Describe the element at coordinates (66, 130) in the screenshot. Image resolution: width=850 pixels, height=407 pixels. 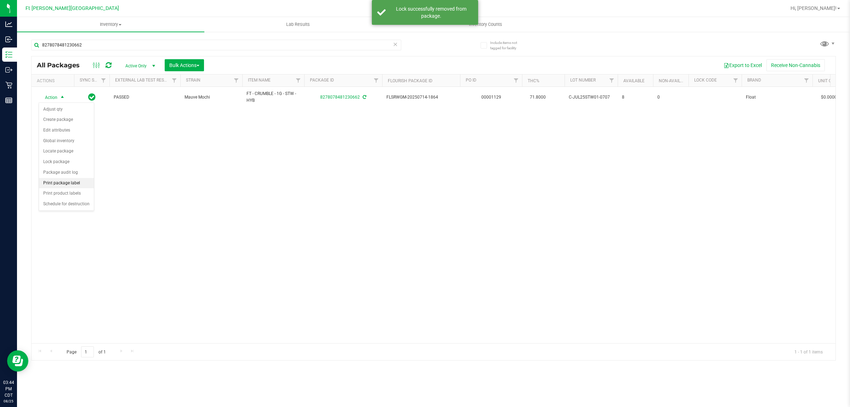
I see `li: Edit attributes` at that location.